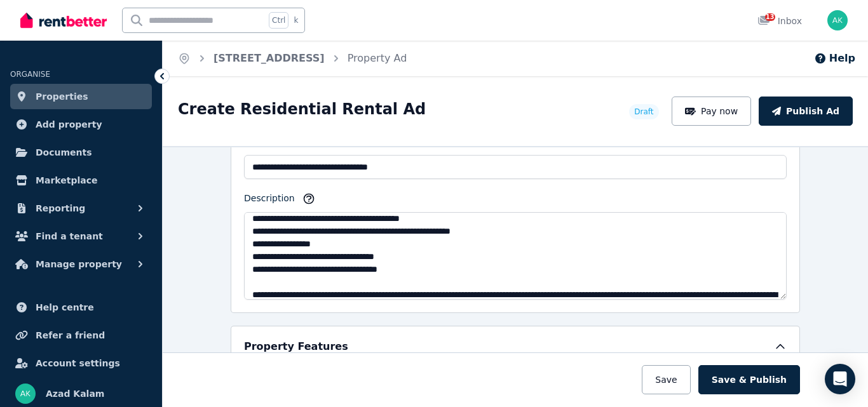 The height and width of the screenshot is (407, 868). Describe the element at coordinates (292, 58) in the screenshot. I see `nav: Breadcrumb` at that location.